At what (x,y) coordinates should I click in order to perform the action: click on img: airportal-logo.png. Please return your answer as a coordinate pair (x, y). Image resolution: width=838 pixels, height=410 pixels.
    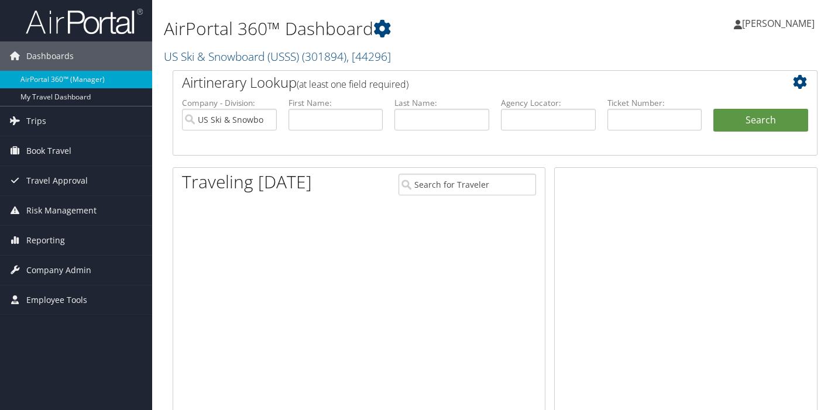
    Looking at the image, I should click on (84, 21).